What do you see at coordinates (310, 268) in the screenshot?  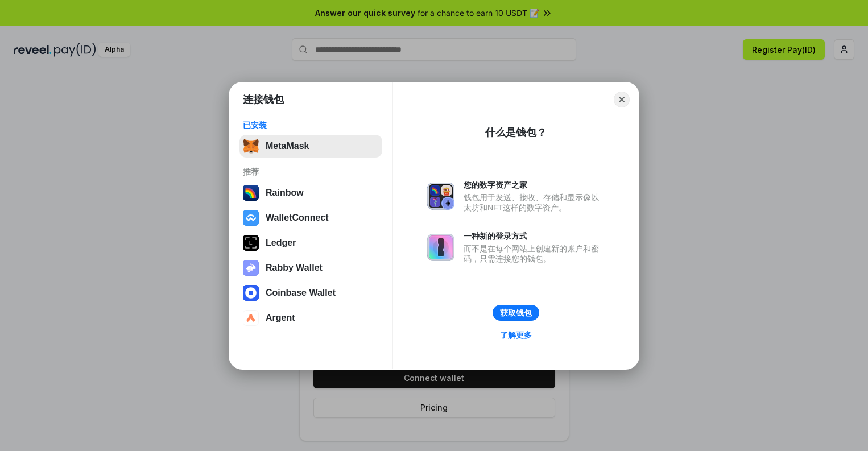 I see `button: Rabby Wallet` at bounding box center [310, 268].